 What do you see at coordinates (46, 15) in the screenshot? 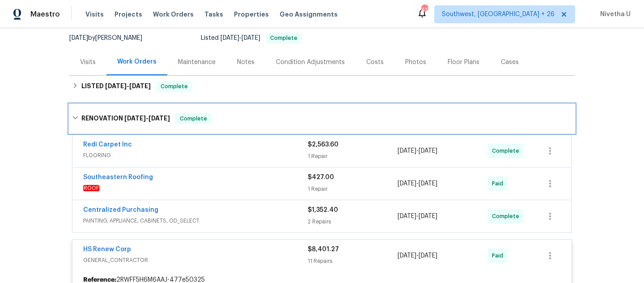
I see `span: Maestro` at bounding box center [46, 15].